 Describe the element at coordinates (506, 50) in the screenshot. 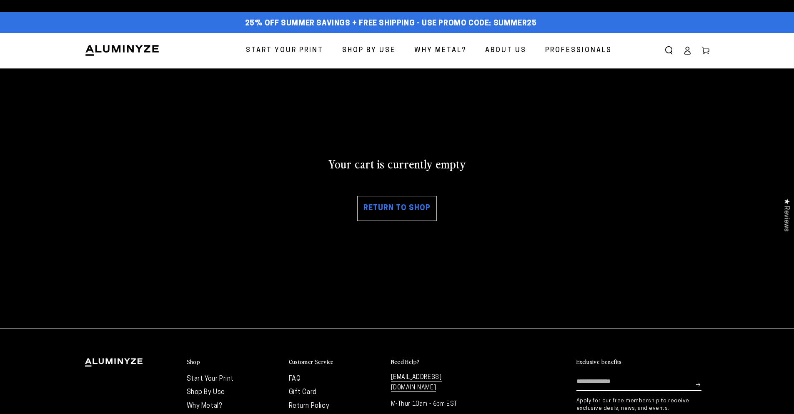

I see `span: About Us` at that location.